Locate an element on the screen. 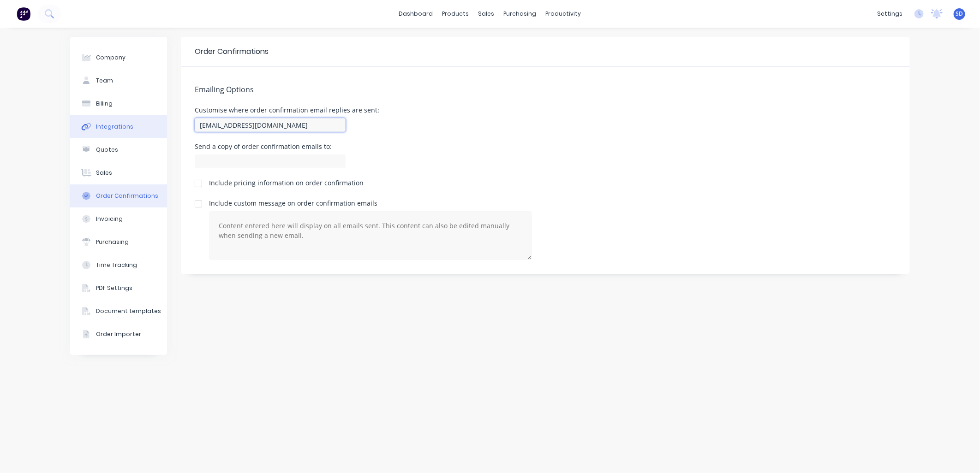 The width and height of the screenshot is (980, 473). div: Purchasing is located at coordinates (112, 242).